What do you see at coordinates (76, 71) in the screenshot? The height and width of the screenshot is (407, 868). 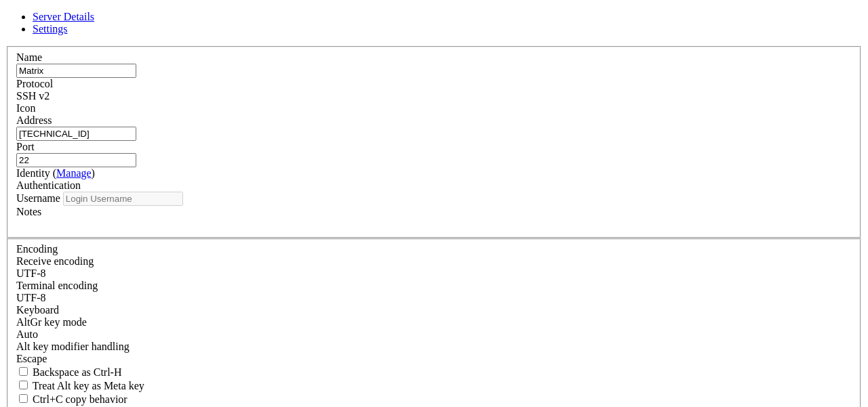 I see `input: Server Name` at bounding box center [76, 71].